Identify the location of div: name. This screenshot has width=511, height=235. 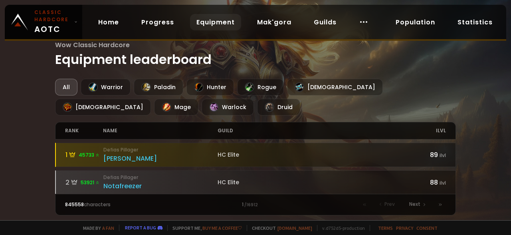
(160, 131).